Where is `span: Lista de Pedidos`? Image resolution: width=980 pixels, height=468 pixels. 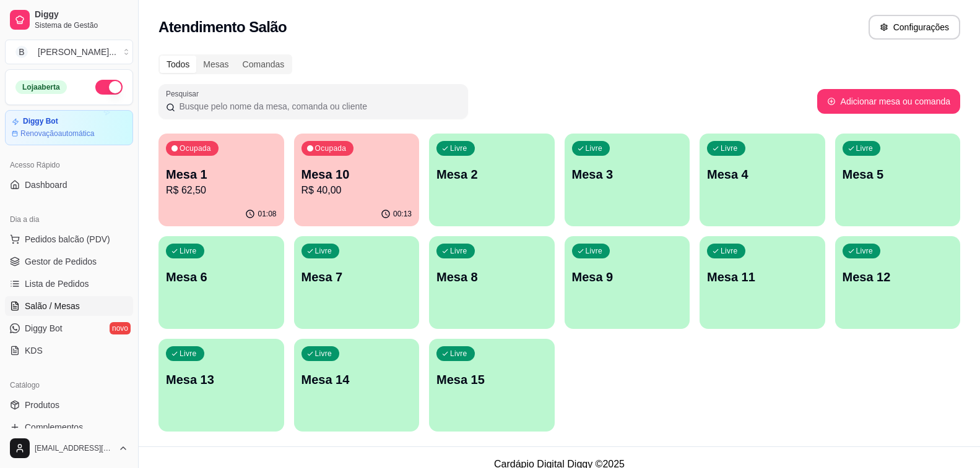 span: Lista de Pedidos is located at coordinates (57, 284).